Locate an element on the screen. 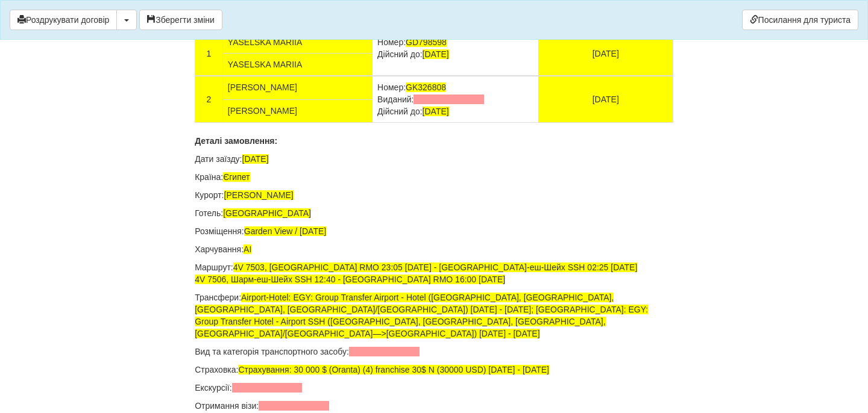 This screenshot has width=868, height=413. p: Страховка: is located at coordinates (434, 370).